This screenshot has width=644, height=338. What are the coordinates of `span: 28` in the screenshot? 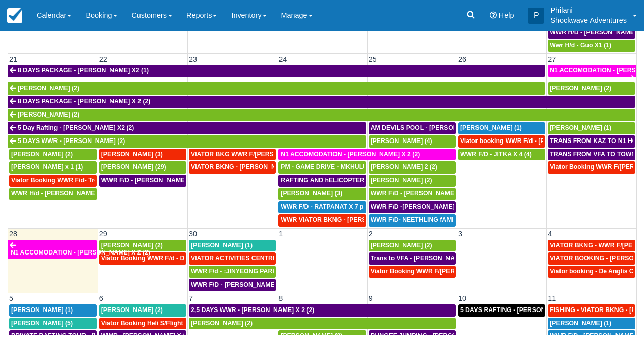 It's located at (13, 234).